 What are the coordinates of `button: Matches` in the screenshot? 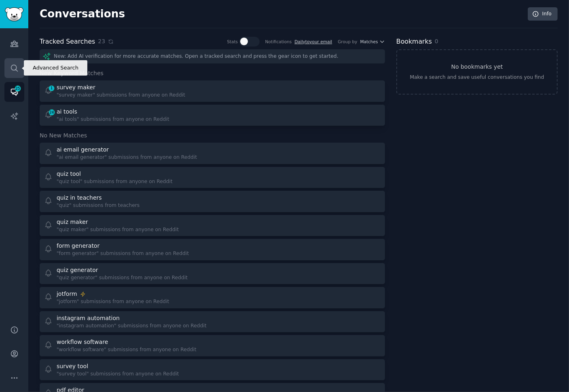 It's located at (373, 42).